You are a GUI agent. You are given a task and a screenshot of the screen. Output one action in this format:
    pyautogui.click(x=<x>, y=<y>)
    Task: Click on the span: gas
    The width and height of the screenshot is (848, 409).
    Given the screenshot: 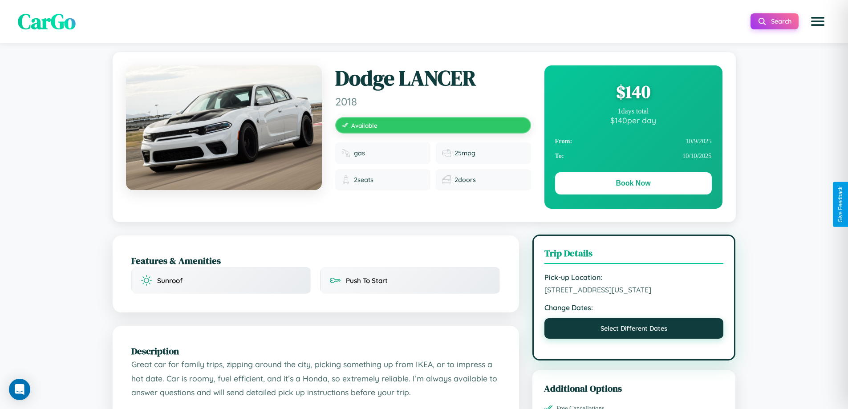 What is the action you would take?
    pyautogui.click(x=359, y=153)
    